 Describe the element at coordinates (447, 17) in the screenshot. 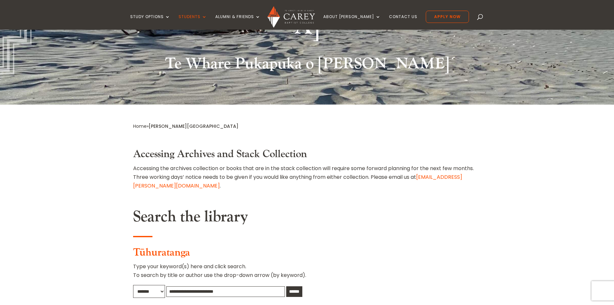

I see `a: Apply Now` at that location.